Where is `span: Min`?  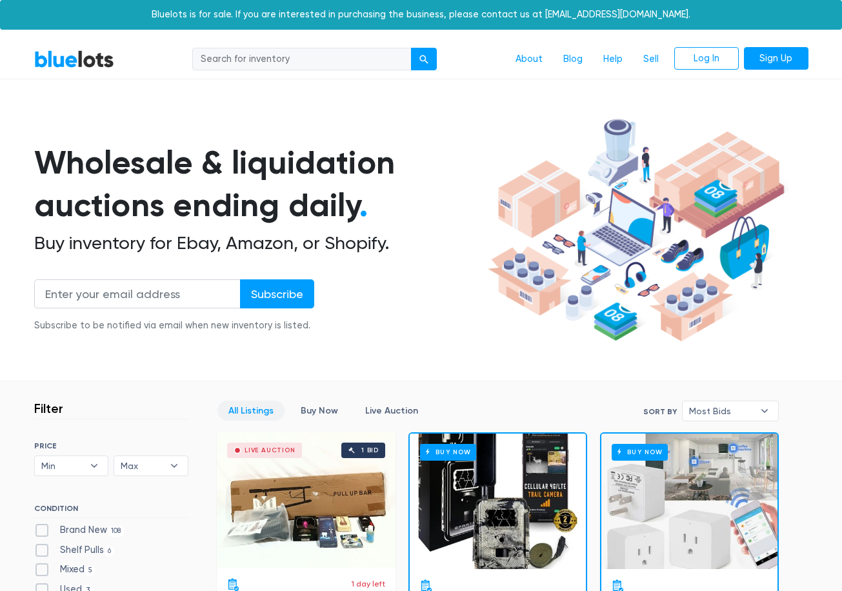 span: Min is located at coordinates (63, 466).